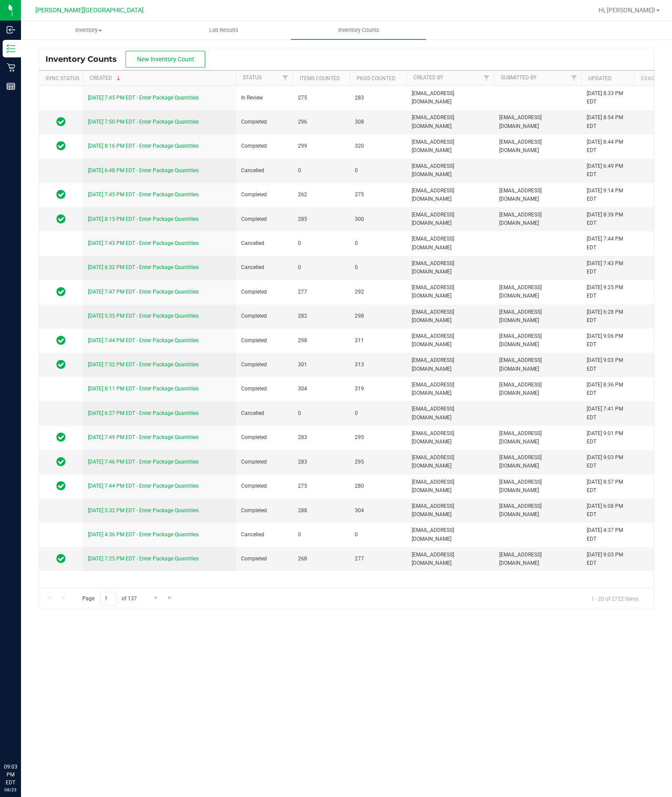  I want to click on span: 288, so click(321, 510).